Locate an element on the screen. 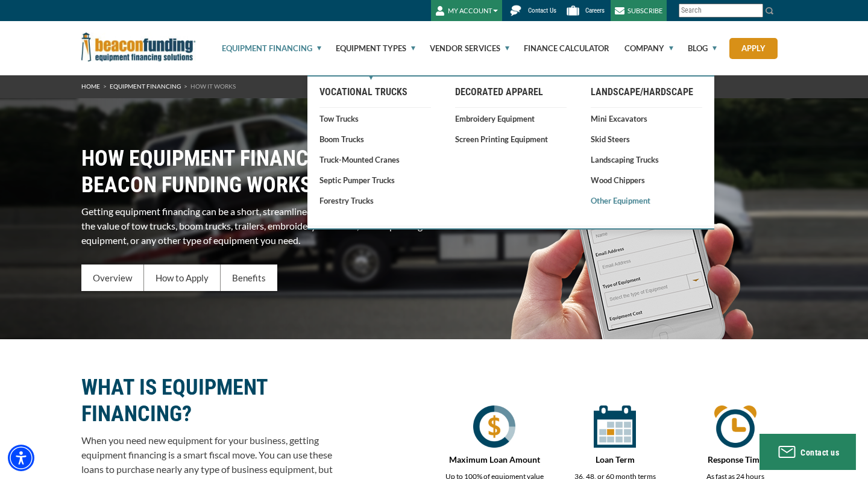  a: Apply is located at coordinates (754, 48).